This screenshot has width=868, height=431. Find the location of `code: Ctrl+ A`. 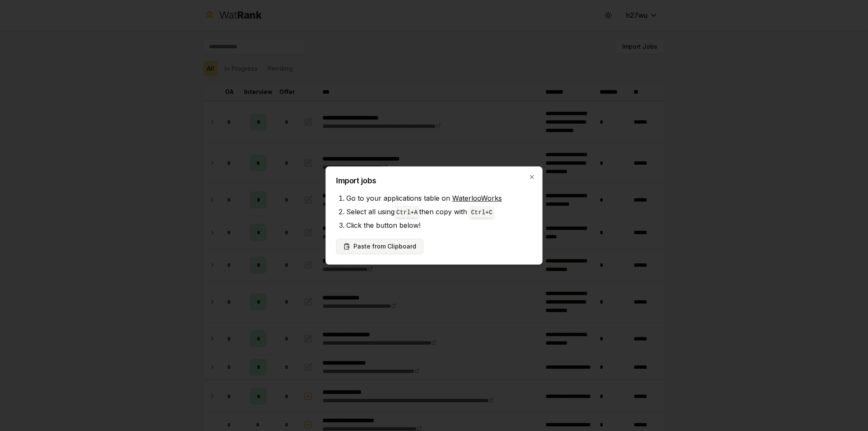

code: Ctrl+ A is located at coordinates (407, 213).